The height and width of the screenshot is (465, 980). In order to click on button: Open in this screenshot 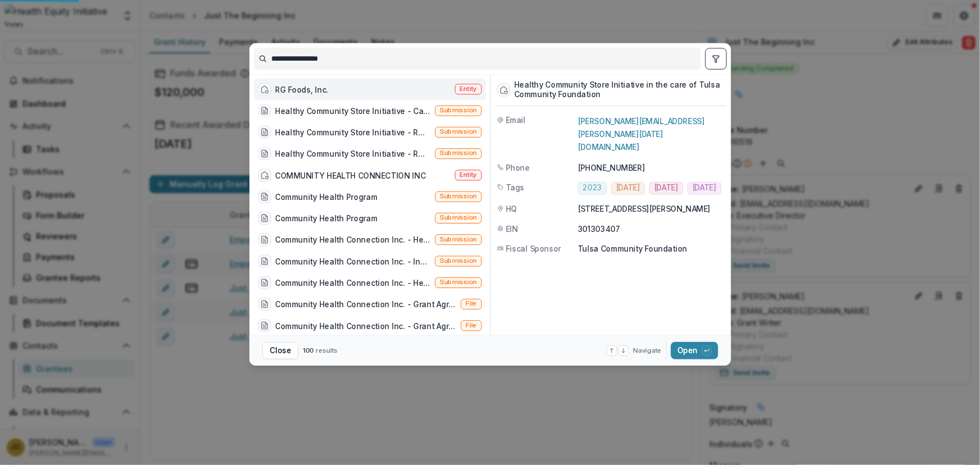, I will do `click(694, 350)`.